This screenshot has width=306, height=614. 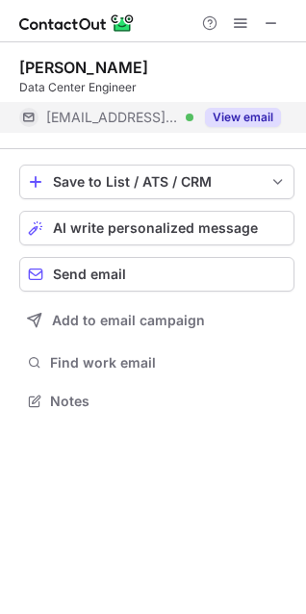 I want to click on span: Find work email, so click(x=169, y=363).